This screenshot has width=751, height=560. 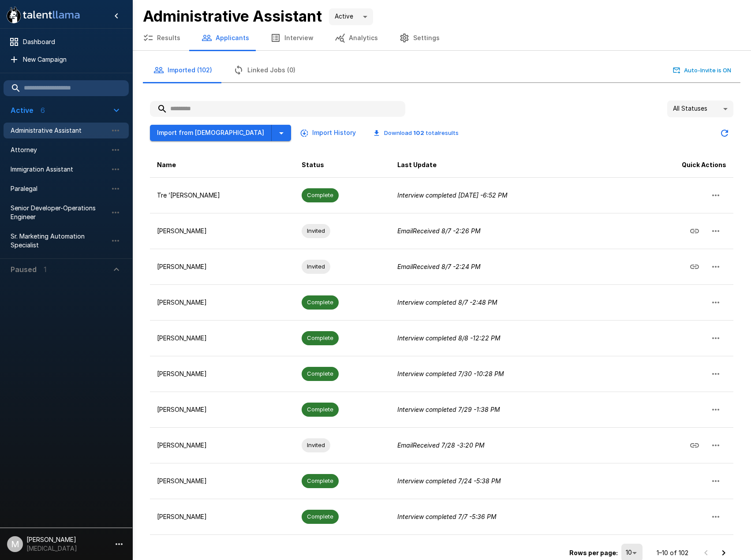 What do you see at coordinates (507, 165) in the screenshot?
I see `th: Last Update` at bounding box center [507, 165].